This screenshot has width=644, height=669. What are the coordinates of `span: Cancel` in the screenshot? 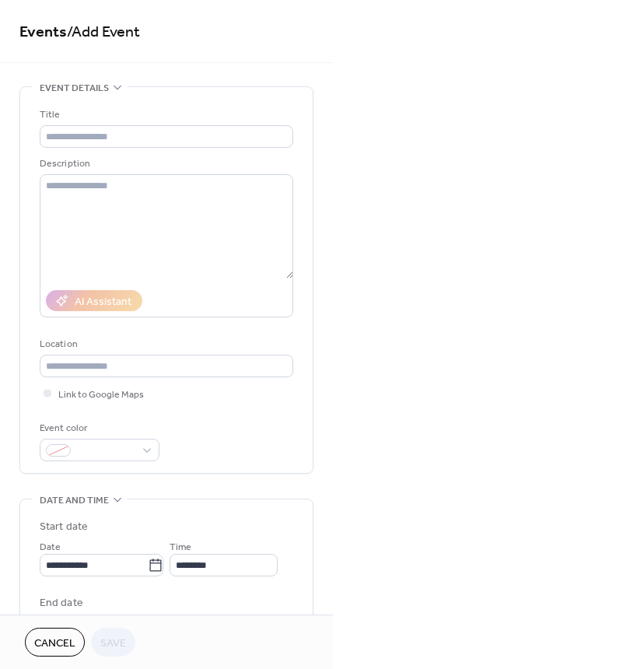 It's located at (55, 643).